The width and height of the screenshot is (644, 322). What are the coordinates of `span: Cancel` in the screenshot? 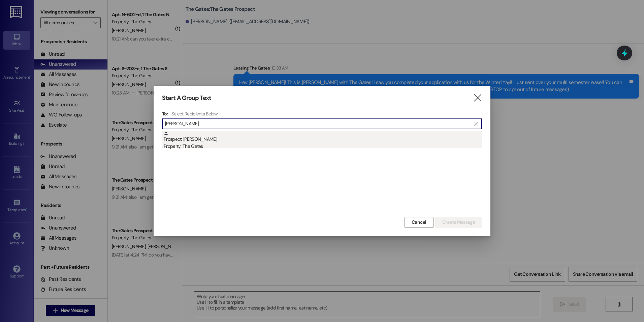 It's located at (420, 222).